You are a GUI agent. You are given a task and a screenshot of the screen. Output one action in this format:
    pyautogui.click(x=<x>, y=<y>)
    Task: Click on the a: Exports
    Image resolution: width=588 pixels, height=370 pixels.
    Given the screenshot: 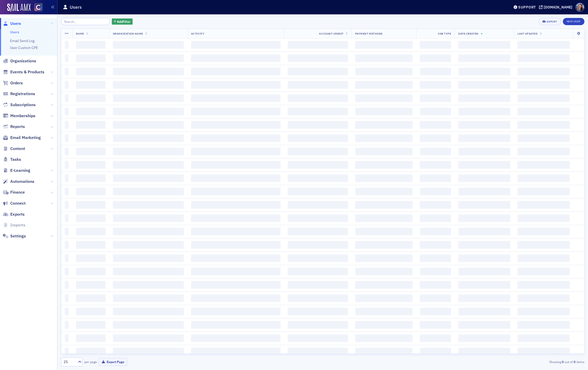 What is the action you would take?
    pyautogui.click(x=14, y=214)
    